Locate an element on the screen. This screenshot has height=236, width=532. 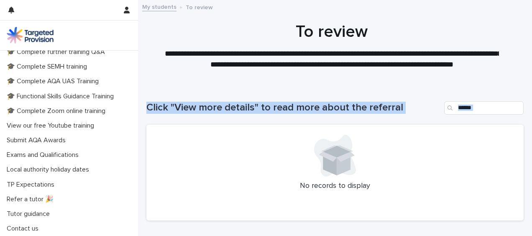
p: 🎓 Complete AQA UAS Training is located at coordinates (54, 81).